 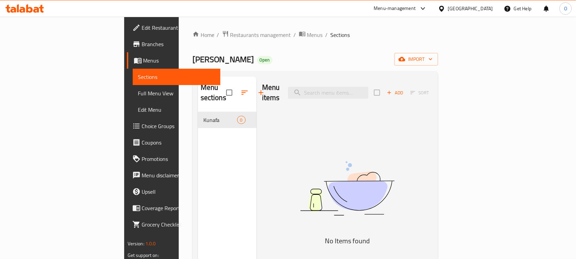 What do you see at coordinates (245, 92) in the screenshot?
I see `span: Sort sections` at bounding box center [245, 92].